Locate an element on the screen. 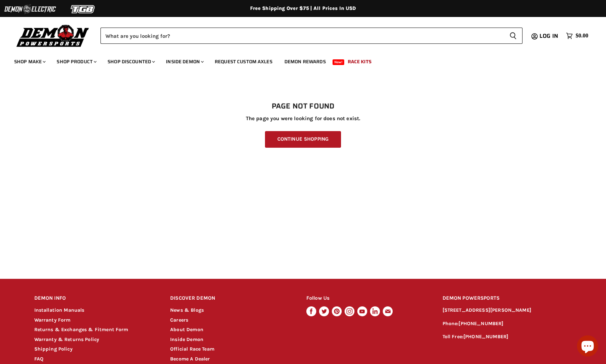  input: Search is located at coordinates (302, 36).